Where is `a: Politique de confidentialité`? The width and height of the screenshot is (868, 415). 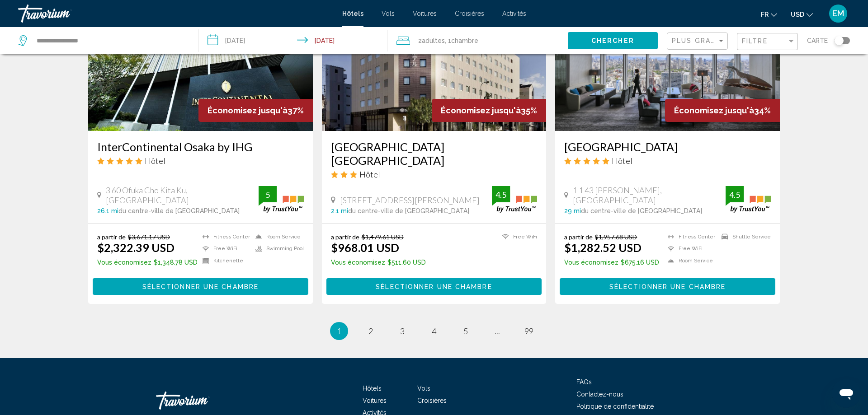
a: Politique de confidentialité is located at coordinates (615, 407).